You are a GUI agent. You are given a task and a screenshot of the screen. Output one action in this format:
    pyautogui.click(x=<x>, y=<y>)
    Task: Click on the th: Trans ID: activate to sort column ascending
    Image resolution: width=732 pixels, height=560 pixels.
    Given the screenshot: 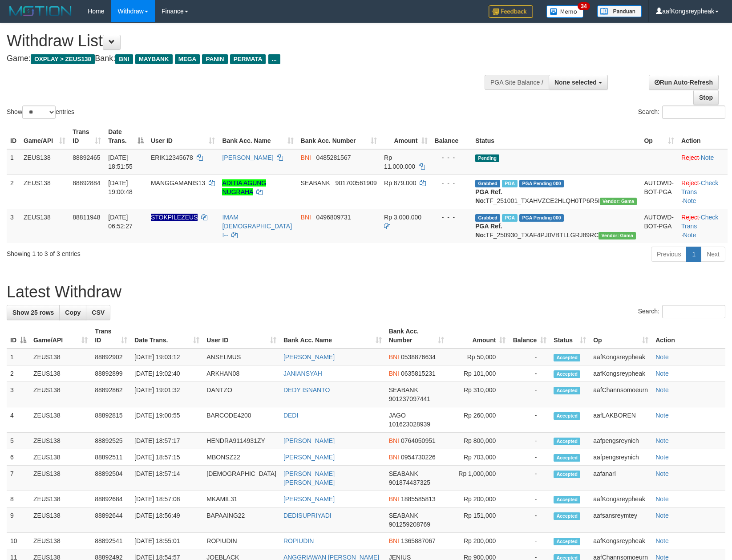 What is the action you would take?
    pyautogui.click(x=87, y=136)
    